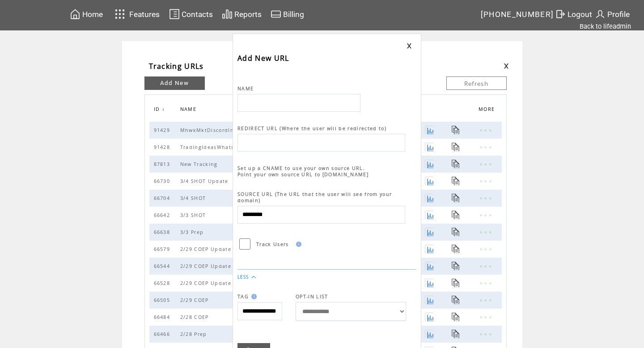 Image resolution: width=644 pixels, height=348 pixels. What do you see at coordinates (263, 58) in the screenshot?
I see `span: Add New URL` at bounding box center [263, 58].